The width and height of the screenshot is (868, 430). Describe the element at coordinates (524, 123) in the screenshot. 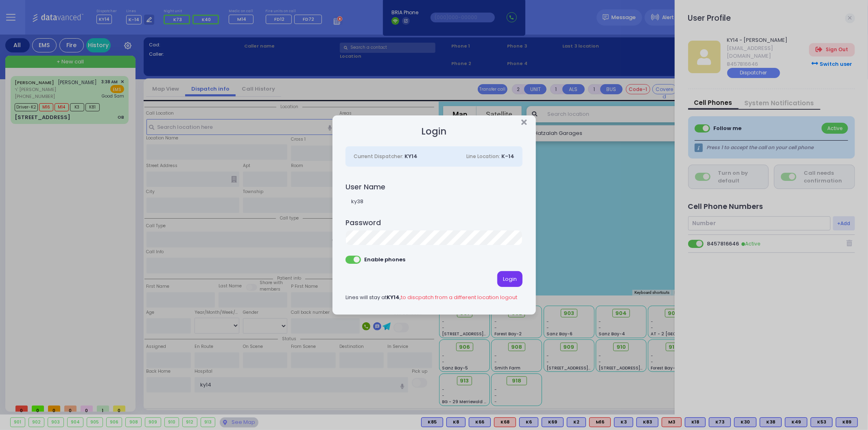

I see `button: Close` at that location.